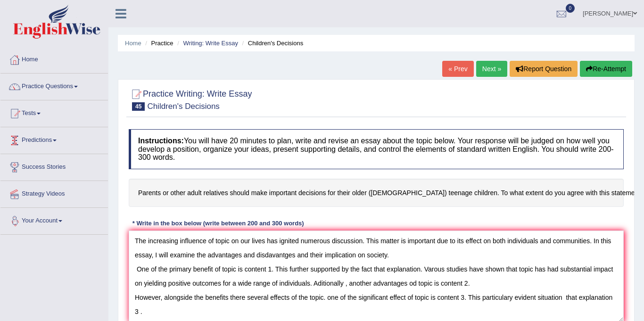 This screenshot has width=644, height=321. What do you see at coordinates (54, 166) in the screenshot?
I see `a: Success Stories` at bounding box center [54, 166].